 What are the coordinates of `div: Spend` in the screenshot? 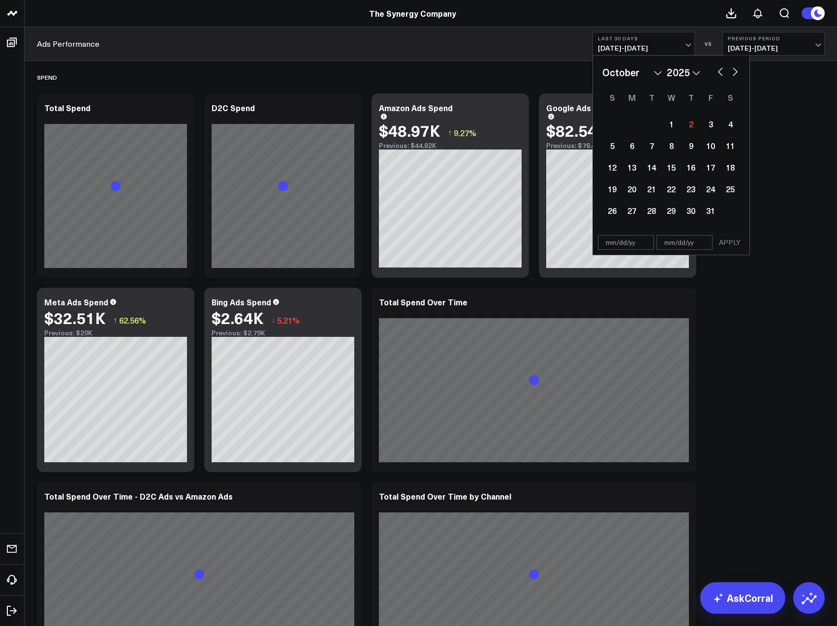 It's located at (47, 77).